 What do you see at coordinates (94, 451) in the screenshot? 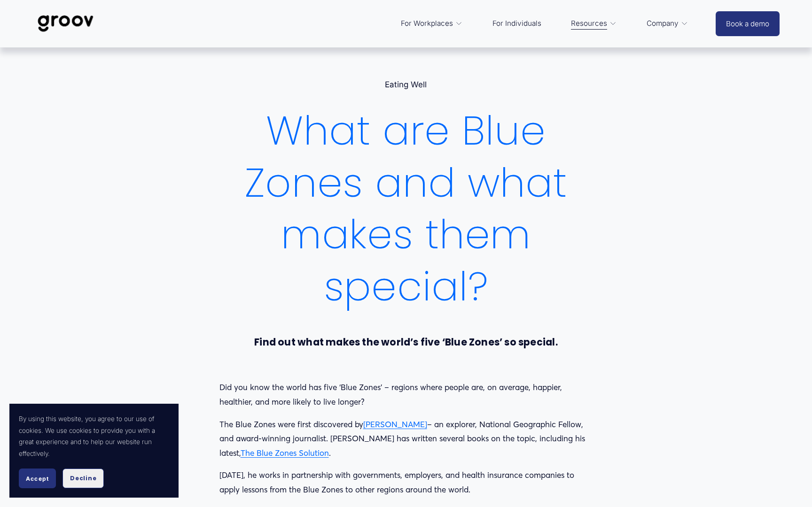
I see `section: Cookie banner` at bounding box center [94, 451].